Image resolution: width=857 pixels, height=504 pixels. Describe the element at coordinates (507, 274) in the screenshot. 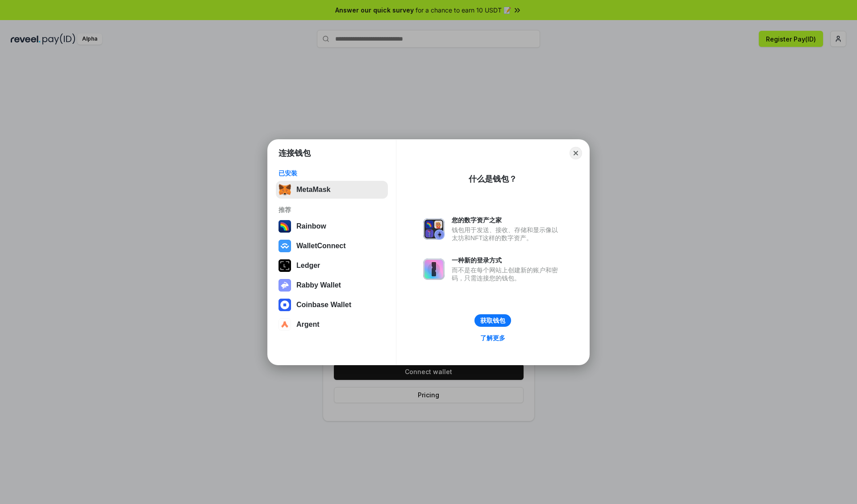

I see `div: 而不是在每个网站上创建新的账户和密码，只需连接您的钱包。` at that location.